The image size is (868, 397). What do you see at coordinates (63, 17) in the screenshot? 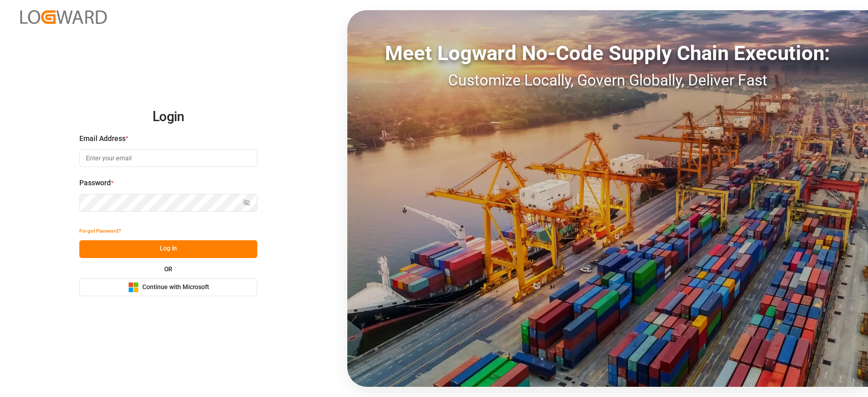
I see `img: Logward_new_orange.png` at bounding box center [63, 17].